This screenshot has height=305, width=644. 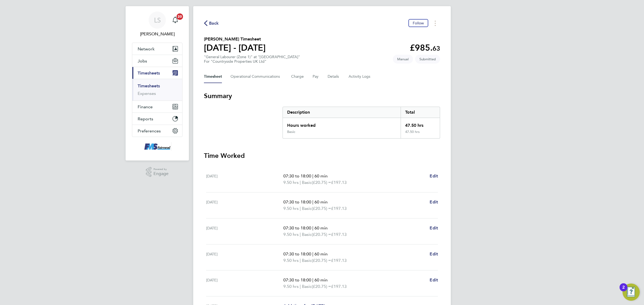 What do you see at coordinates (157, 147) in the screenshot?
I see `img: f-mead-logo-retina.png` at bounding box center [157, 147].